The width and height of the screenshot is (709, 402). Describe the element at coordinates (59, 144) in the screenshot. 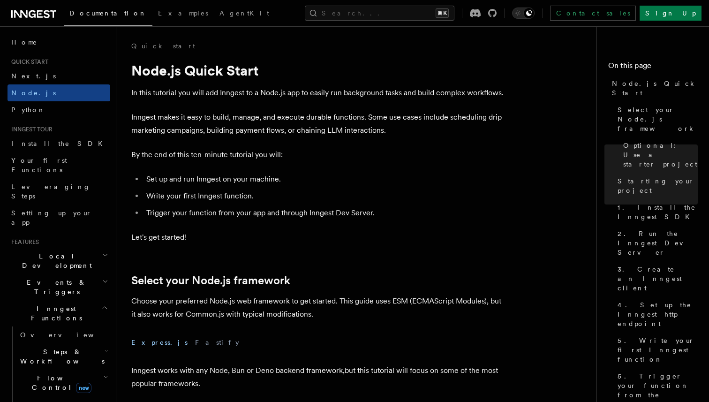

I see `a: Install the SDK` at that location.